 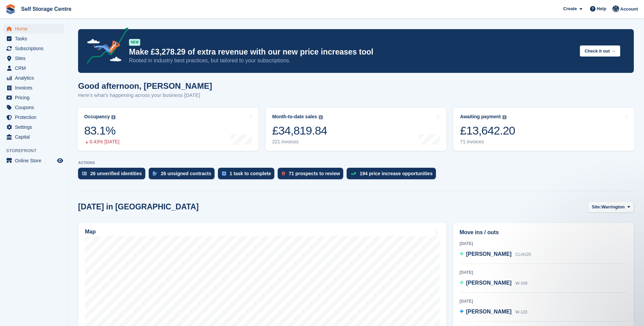 What do you see at coordinates (116, 173) in the screenshot?
I see `div: 26 unverified identities` at bounding box center [116, 173].